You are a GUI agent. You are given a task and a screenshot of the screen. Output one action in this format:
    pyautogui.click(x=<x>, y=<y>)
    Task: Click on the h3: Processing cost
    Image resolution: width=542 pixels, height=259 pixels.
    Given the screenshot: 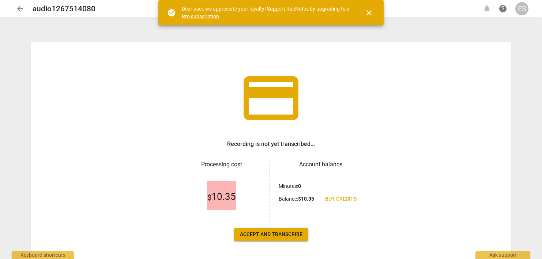 What is the action you would take?
    pyautogui.click(x=221, y=165)
    